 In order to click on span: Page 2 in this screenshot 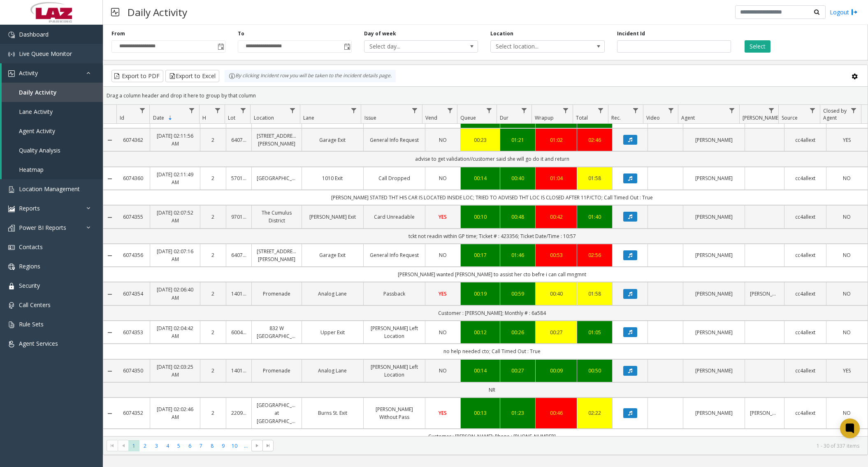, I will do `click(145, 446)`.